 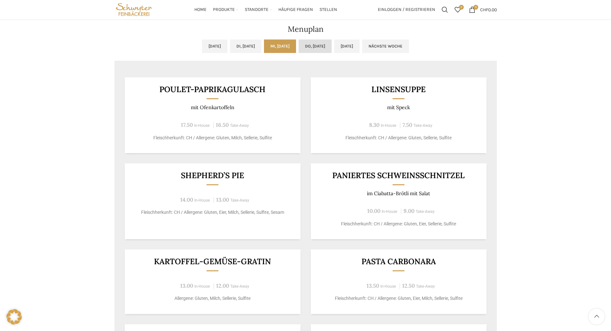 I want to click on h3: Shepherd’s Pie, so click(x=212, y=175).